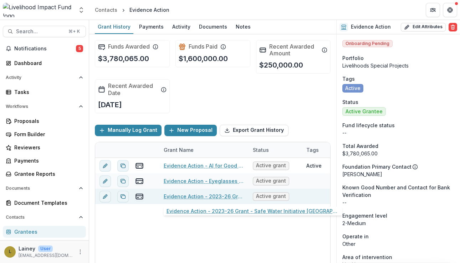 Image resolution: width=460 pixels, height=263 pixels. What do you see at coordinates (377, 166) in the screenshot?
I see `p: Foundation Primary Contact` at bounding box center [377, 166].